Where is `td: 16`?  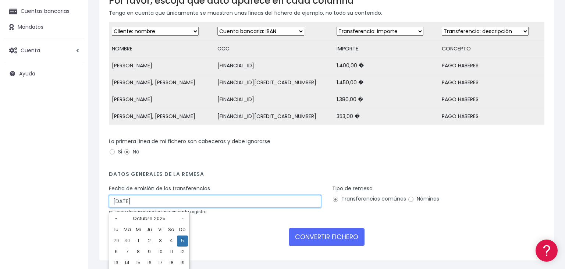 td: 16 is located at coordinates (149, 263).